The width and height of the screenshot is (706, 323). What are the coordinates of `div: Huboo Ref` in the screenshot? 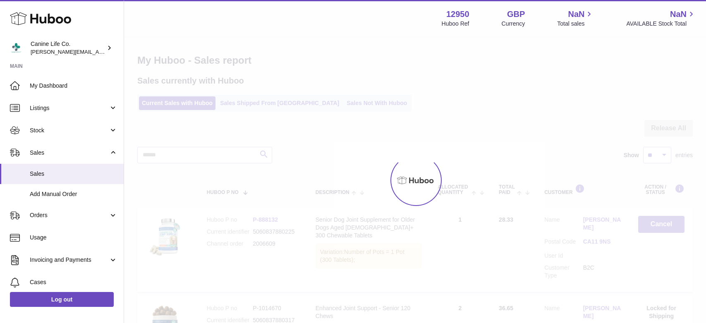 It's located at (456, 24).